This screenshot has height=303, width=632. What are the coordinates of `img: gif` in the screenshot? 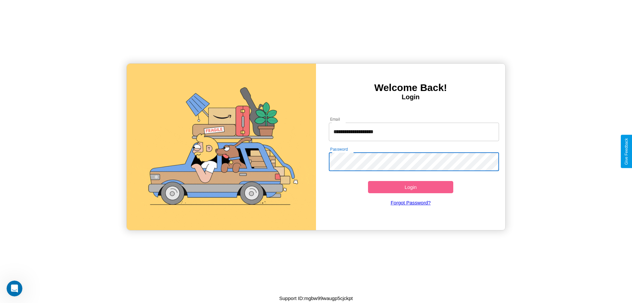 It's located at (221, 147).